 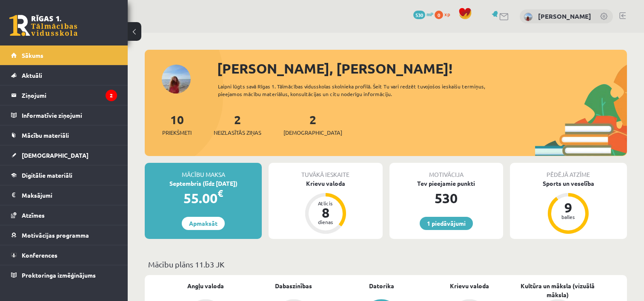 I want to click on a: Rīgas 1. Tālmācības vidusskola, so click(x=44, y=26).